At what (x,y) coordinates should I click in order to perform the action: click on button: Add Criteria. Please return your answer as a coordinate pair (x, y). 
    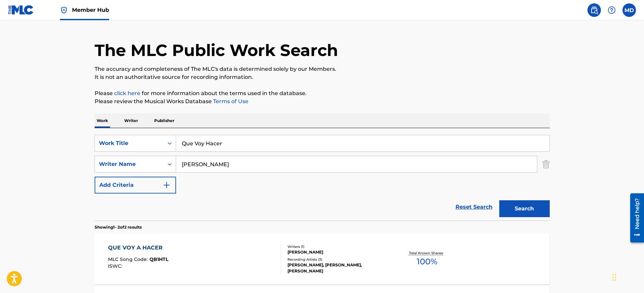
    Looking at the image, I should click on (135, 185).